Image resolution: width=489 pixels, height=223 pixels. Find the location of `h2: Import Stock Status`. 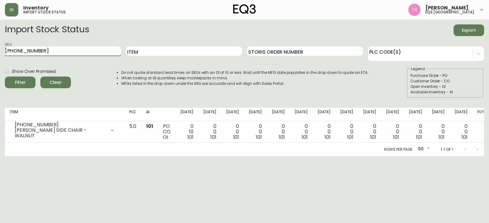

h2: Import Stock Status is located at coordinates (47, 30).